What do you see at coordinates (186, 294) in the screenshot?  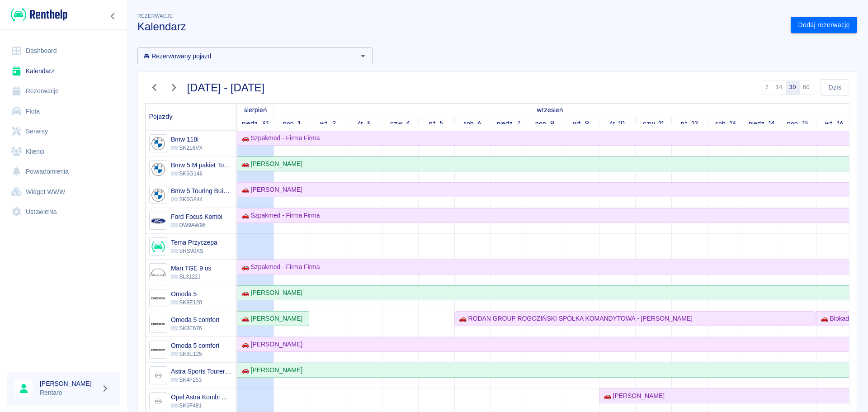 I see `h6: Omoda 5` at bounding box center [186, 294].